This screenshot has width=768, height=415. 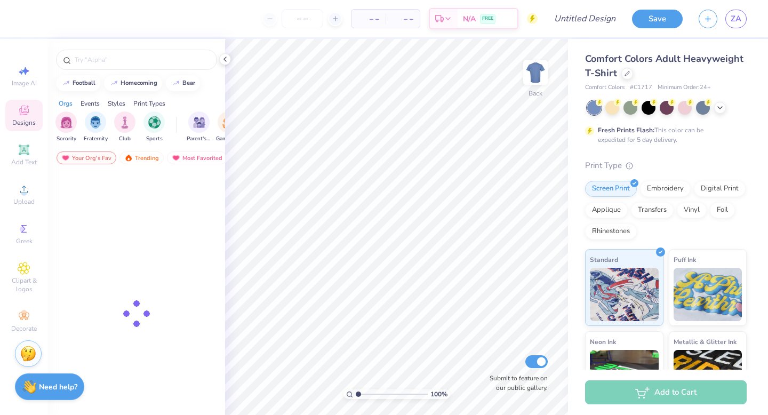 I want to click on div: Orgs, so click(x=66, y=103).